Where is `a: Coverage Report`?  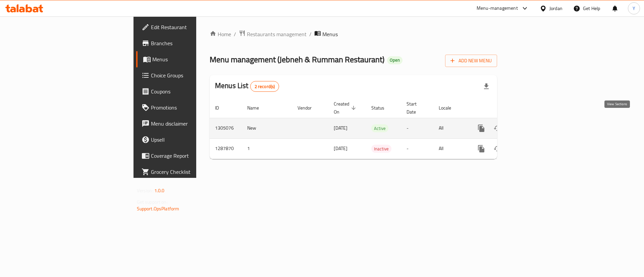 a: Coverage Report is located at coordinates (189, 156).